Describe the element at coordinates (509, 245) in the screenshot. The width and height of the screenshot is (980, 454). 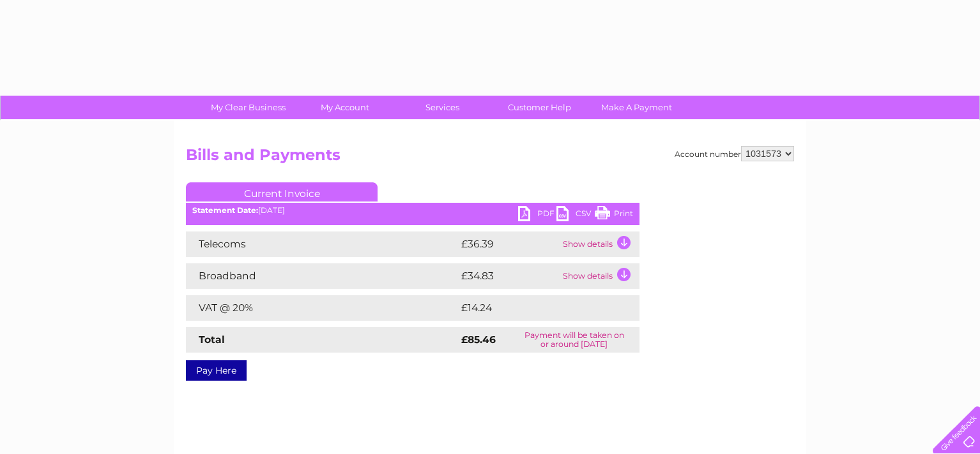
I see `td: £36.39` at that location.